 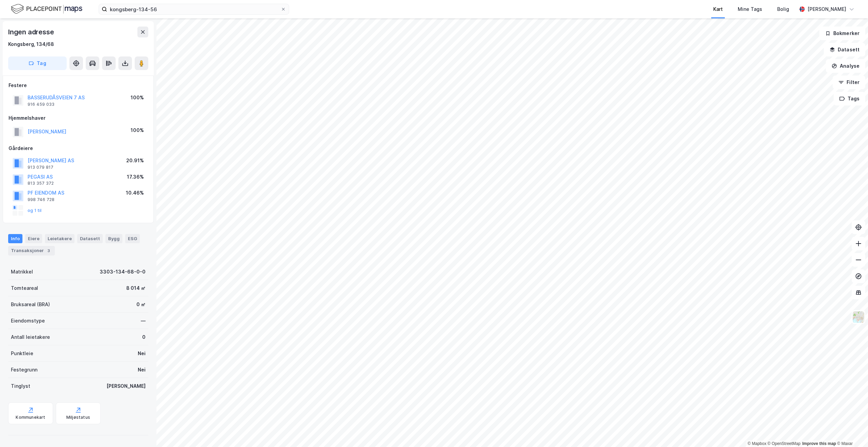 What do you see at coordinates (849, 82) in the screenshot?
I see `button: Filter` at bounding box center [849, 82].